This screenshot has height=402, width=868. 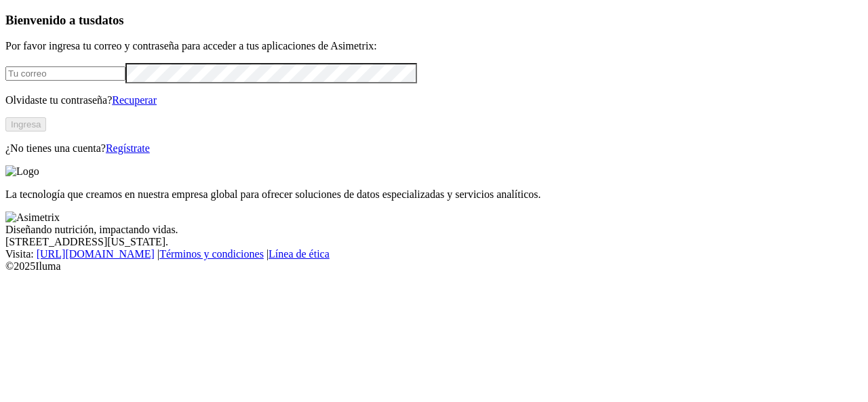 What do you see at coordinates (434, 20) in the screenshot?
I see `h3: Bienvenido a tus` at bounding box center [434, 20].